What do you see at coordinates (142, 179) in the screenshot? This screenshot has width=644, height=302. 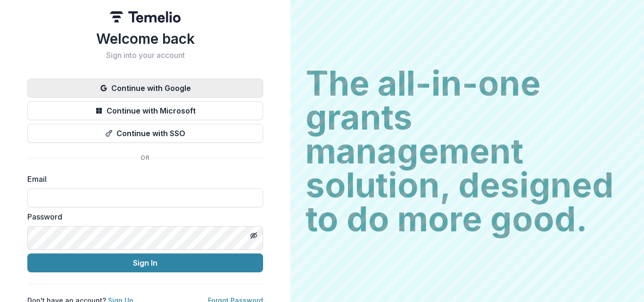 I see `label: Email` at bounding box center [142, 179].